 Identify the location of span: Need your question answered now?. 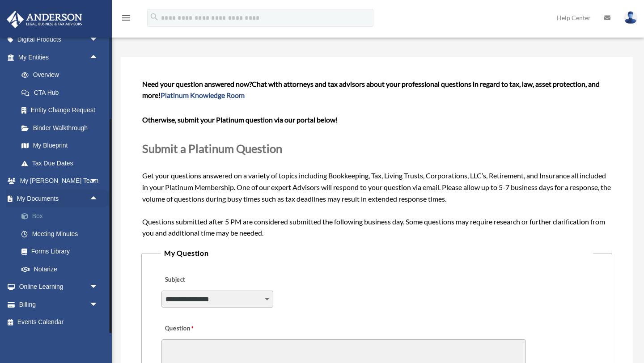
(197, 84).